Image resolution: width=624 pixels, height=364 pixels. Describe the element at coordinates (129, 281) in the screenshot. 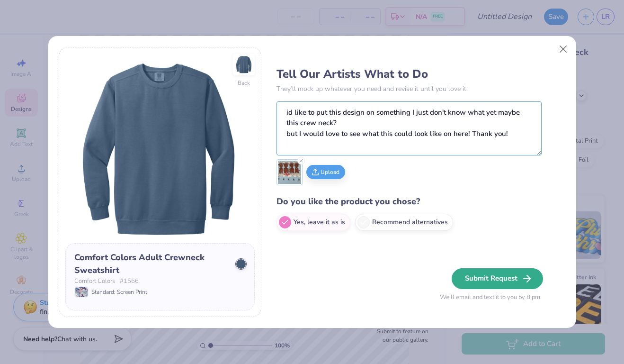

I see `span: # 1566` at that location.